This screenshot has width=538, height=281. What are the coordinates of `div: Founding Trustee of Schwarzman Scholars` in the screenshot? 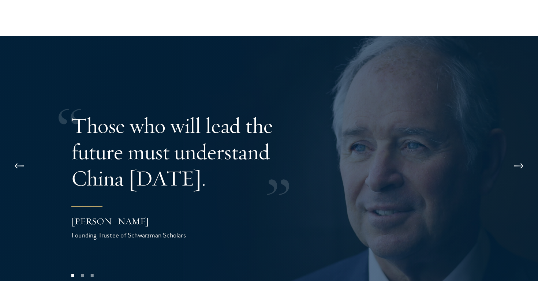 It's located at (145, 235).